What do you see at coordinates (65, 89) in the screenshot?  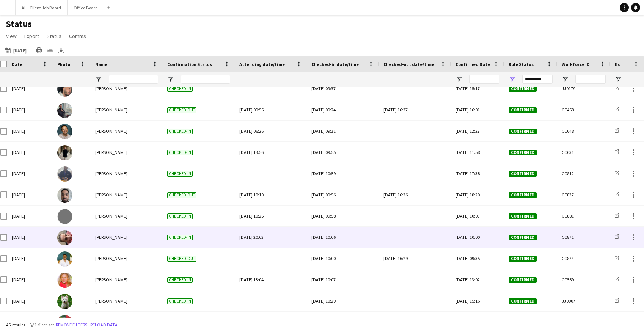 I see `img: George McGee` at bounding box center [65, 89].